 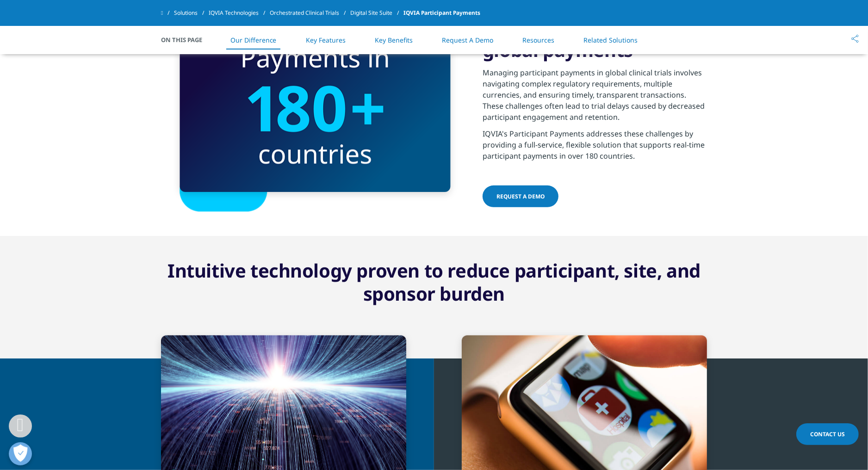 I want to click on span: Contact Us, so click(x=827, y=434).